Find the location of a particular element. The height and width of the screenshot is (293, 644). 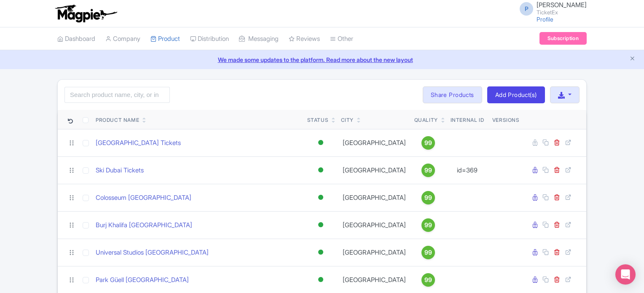

a: Subscription is located at coordinates (563, 38).